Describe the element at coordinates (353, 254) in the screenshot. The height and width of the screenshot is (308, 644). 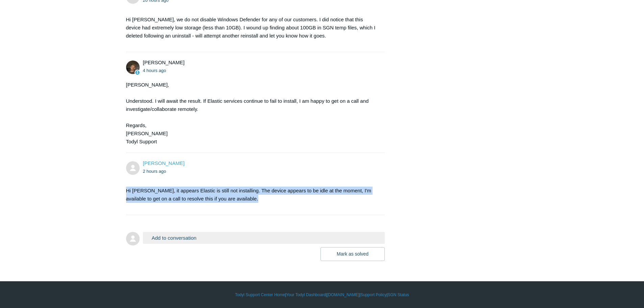
I see `button: Mark as solved` at that location.